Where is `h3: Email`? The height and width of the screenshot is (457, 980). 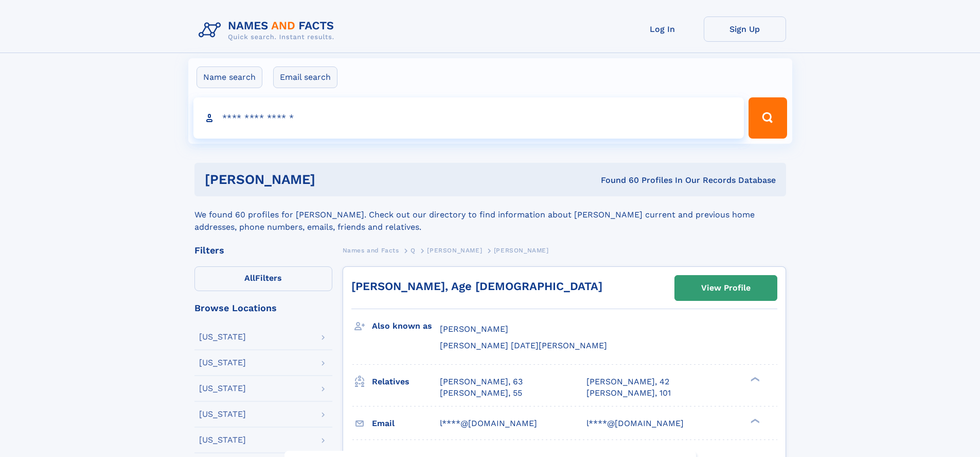 h3: Email is located at coordinates (406, 423).